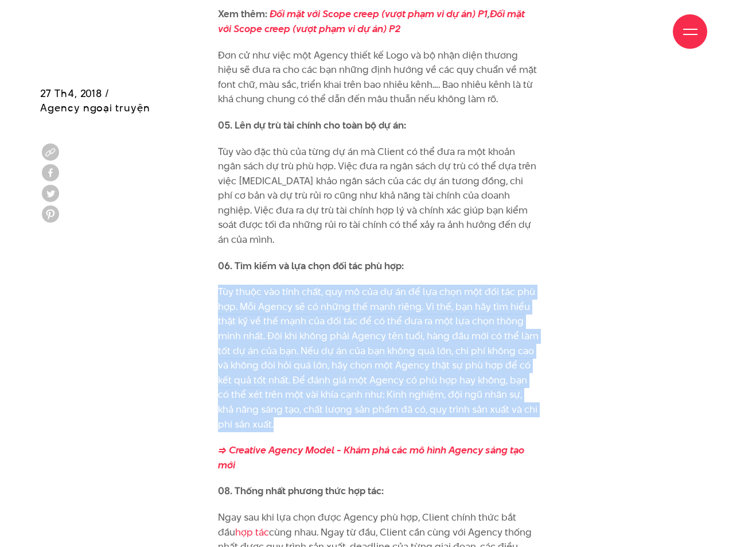  What do you see at coordinates (372, 457) in the screenshot?
I see `strong: => Creative Agency Model - Khám phá các mô hình Agency sáng tạo mới` at bounding box center [372, 457].